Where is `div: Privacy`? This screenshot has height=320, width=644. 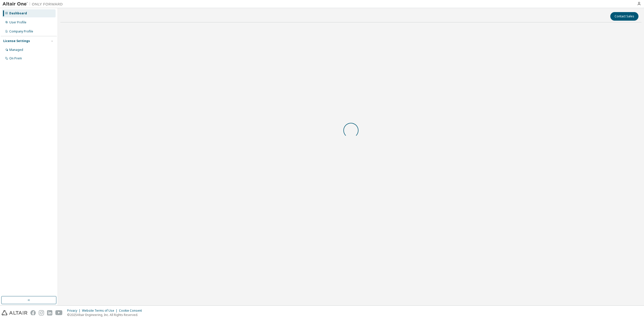
div: Privacy is located at coordinates (75, 310).